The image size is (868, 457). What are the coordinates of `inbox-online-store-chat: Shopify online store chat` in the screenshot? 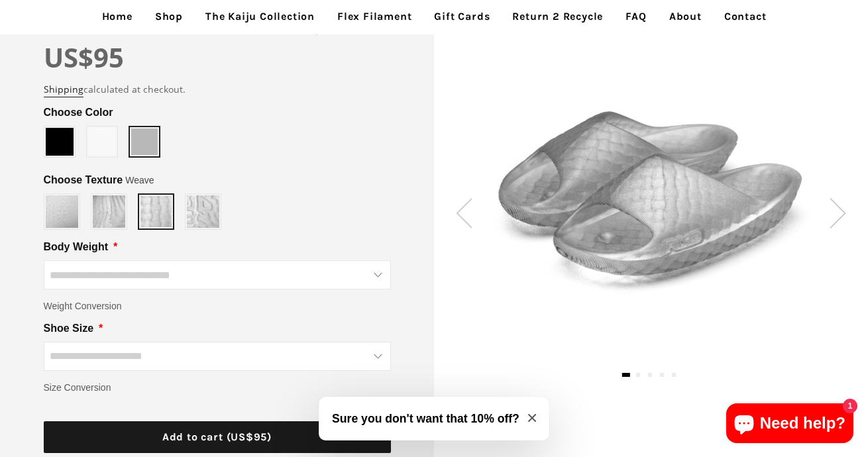 It's located at (789, 425).